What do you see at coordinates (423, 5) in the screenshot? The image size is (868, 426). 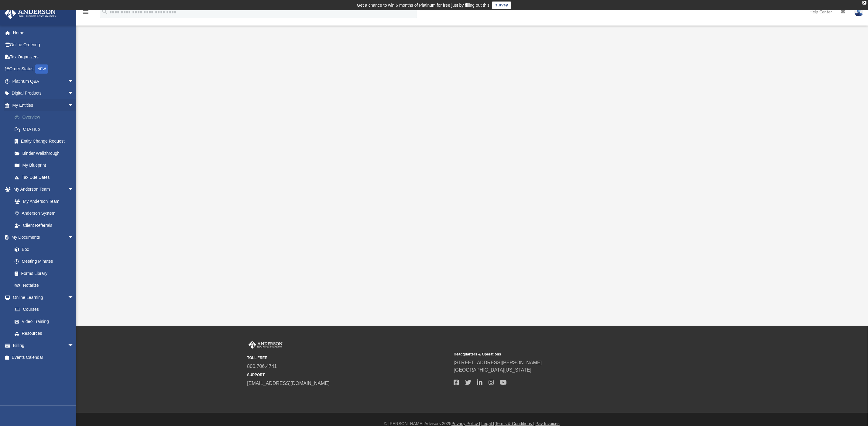 I see `div: Get a chance to win 6 months of Platinum for free just by filling out this` at bounding box center [423, 5].